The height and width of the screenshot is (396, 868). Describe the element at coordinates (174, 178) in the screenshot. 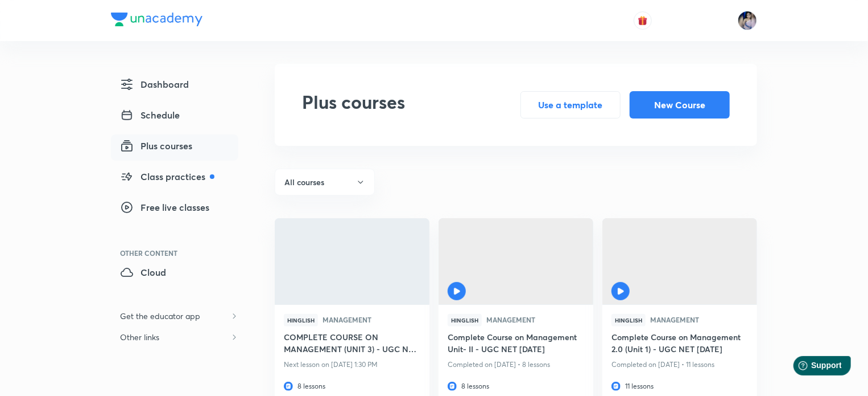

I see `a: Class practices` at that location.